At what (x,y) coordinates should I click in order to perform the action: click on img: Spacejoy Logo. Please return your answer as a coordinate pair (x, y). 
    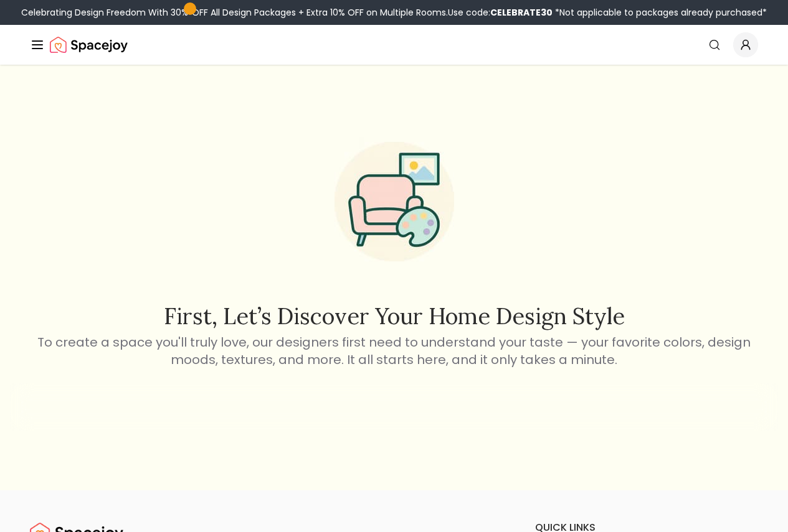
    Looking at the image, I should click on (88, 45).